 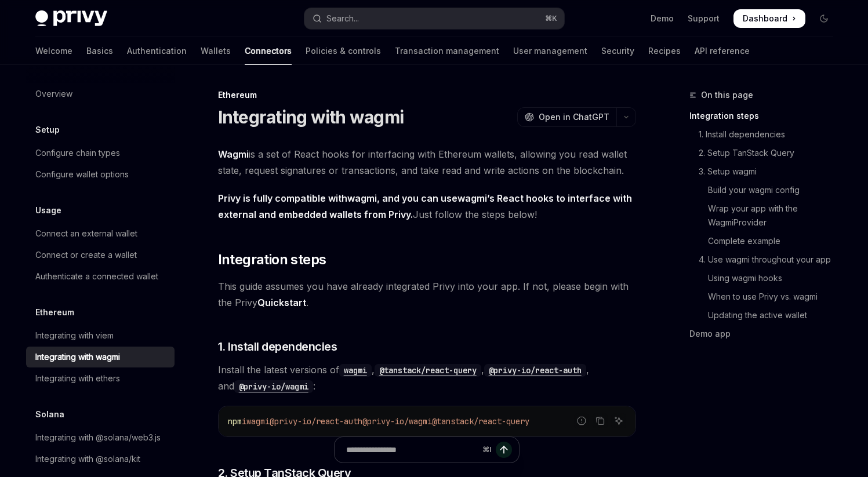 What do you see at coordinates (49, 414) in the screenshot?
I see `h5: Solana` at bounding box center [49, 414].